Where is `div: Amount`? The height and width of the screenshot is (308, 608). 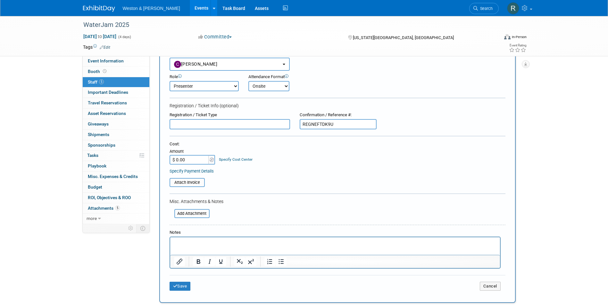
div: Amount is located at coordinates (193, 152).